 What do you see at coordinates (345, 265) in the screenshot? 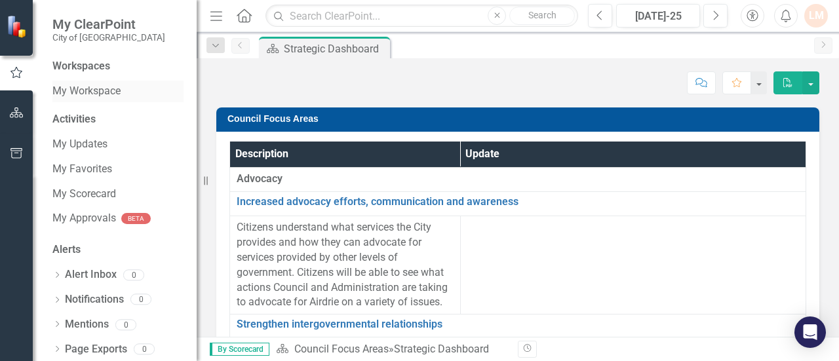
I see `p: Citizens understand what services the City provides and how they can advocate for services provid...` at bounding box center [345, 265].